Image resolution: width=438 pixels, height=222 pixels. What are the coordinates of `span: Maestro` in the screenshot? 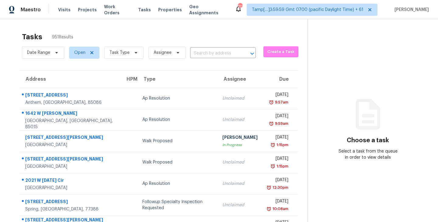 It's located at (31, 10).